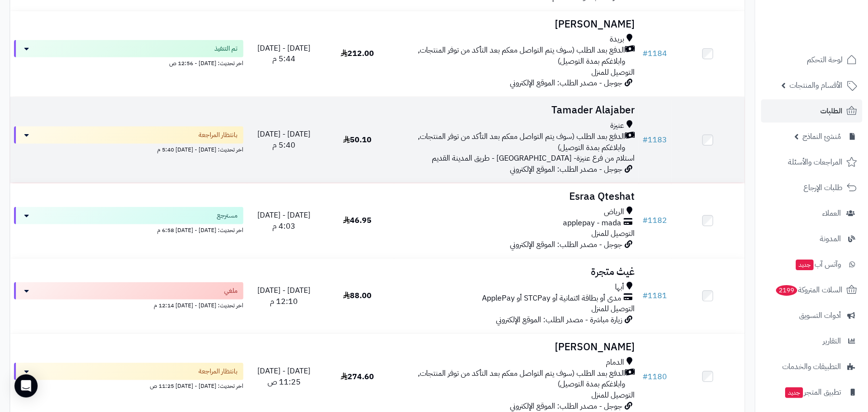 This screenshot has width=868, height=412. What do you see at coordinates (818, 264) in the screenshot?
I see `span: وآتس آب` at bounding box center [818, 264].